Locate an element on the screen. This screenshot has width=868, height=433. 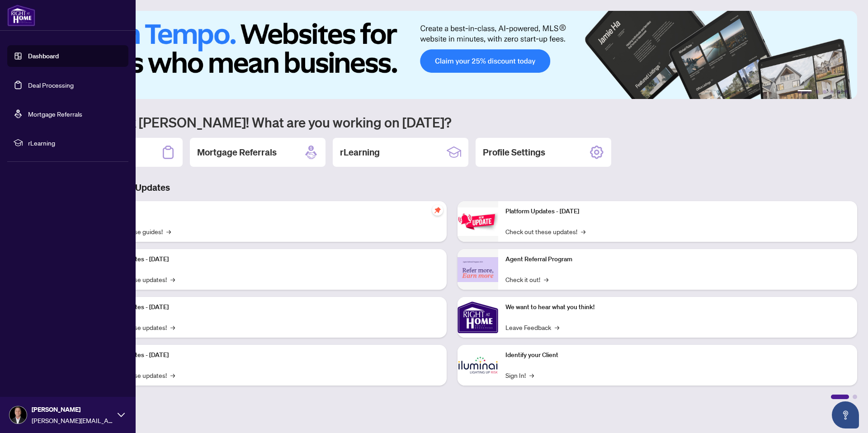
h3: Brokerage & Industry Updates is located at coordinates (452, 188).